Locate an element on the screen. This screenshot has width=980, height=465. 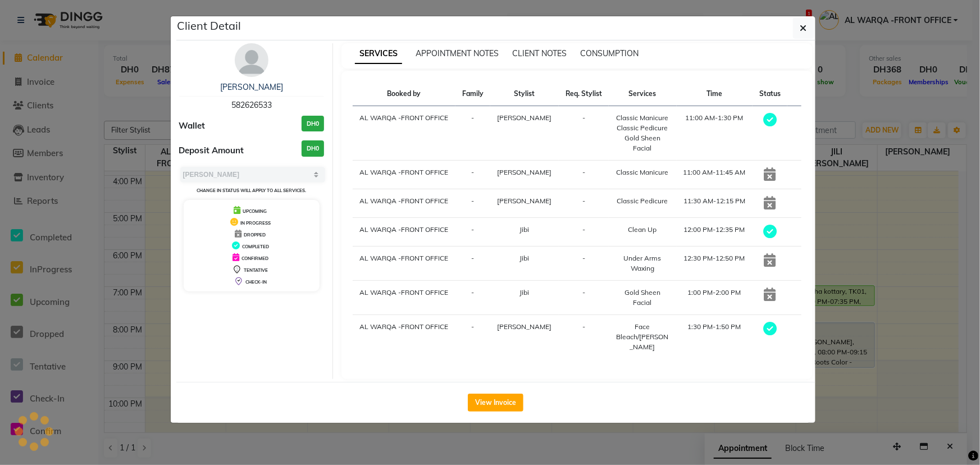
span: Wallet is located at coordinates (192, 126).